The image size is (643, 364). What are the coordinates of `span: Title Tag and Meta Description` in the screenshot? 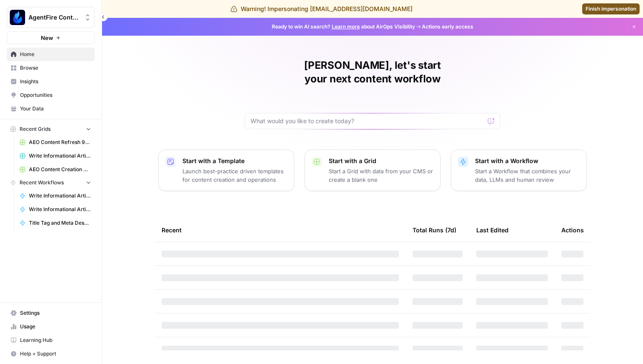 It's located at (60, 223).